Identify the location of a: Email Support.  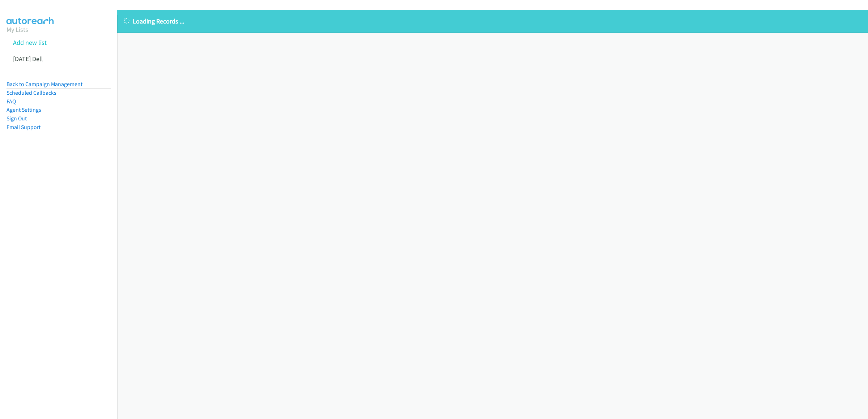
(23, 127).